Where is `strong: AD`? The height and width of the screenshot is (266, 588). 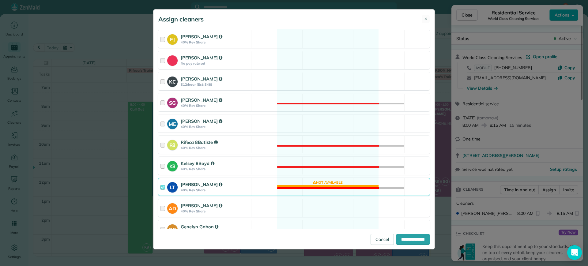
strong: AD is located at coordinates (172, 208).